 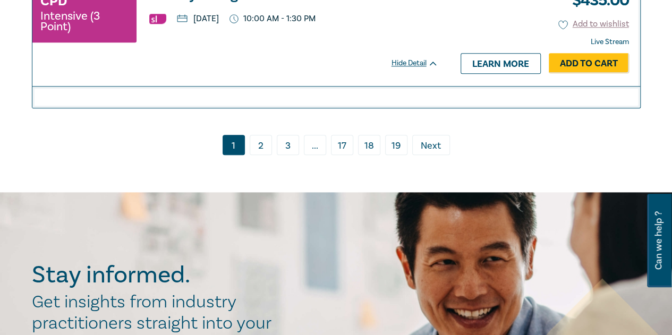 What do you see at coordinates (157, 275) in the screenshot?
I see `h2: Stay informed.` at bounding box center [157, 275].